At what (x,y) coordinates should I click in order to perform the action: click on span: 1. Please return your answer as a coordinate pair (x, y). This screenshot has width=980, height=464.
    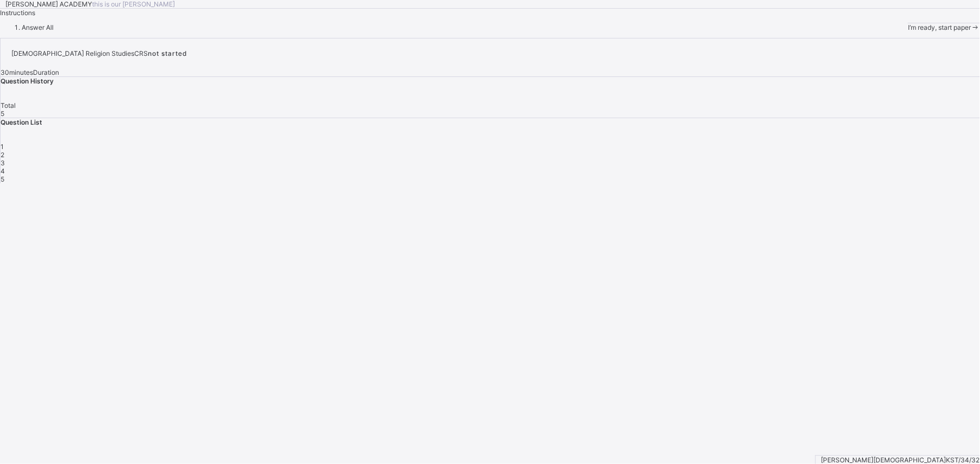
    Looking at the image, I should click on (2, 146).